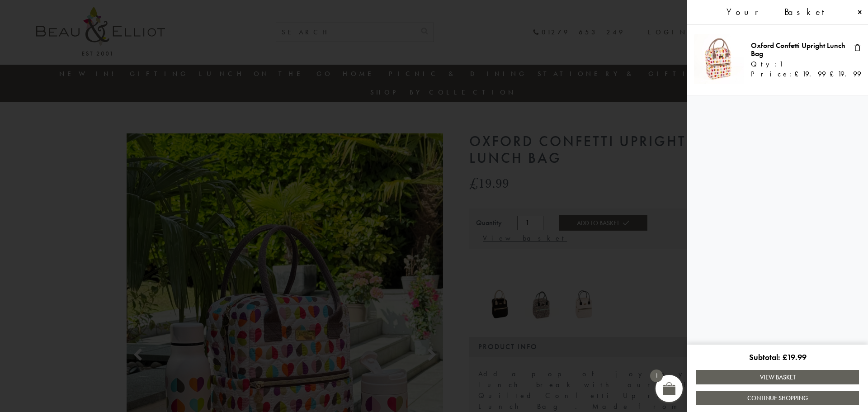 The width and height of the screenshot is (868, 412). What do you see at coordinates (778, 377) in the screenshot?
I see `a: View Basket` at bounding box center [778, 377].